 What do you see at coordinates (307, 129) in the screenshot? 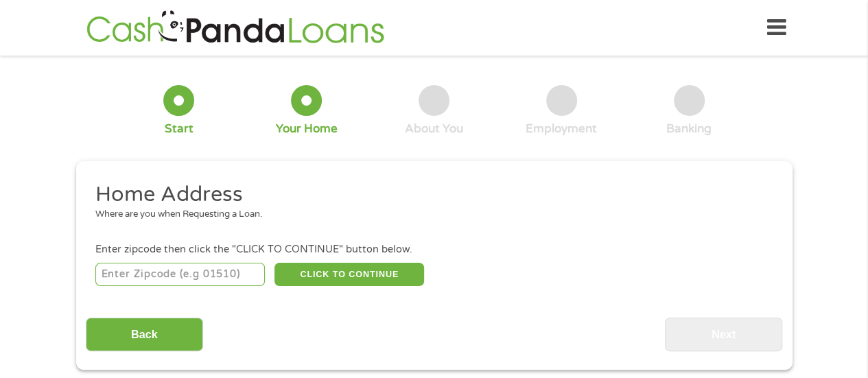
I see `div: Your Home` at bounding box center [307, 129].